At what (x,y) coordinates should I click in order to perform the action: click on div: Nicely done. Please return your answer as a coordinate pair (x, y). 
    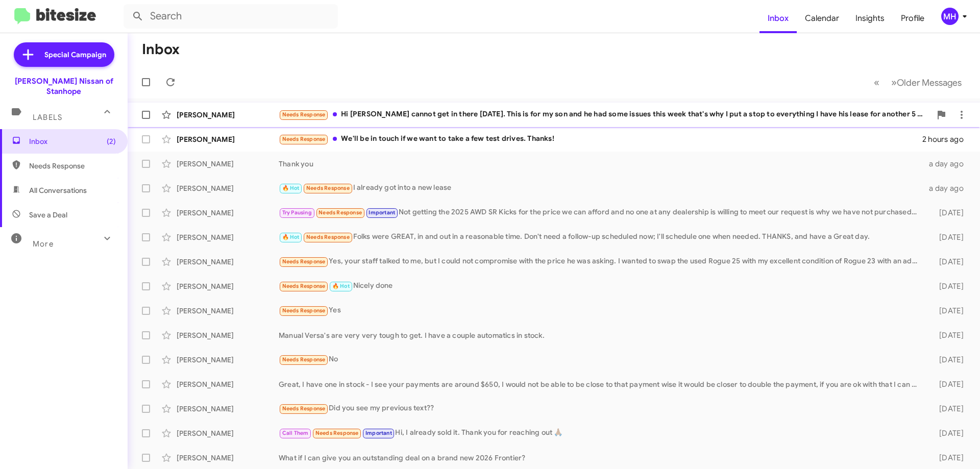
    Looking at the image, I should click on (601, 286).